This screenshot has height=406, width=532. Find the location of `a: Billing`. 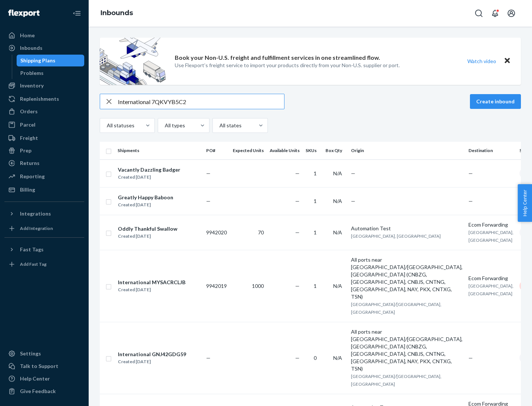

a: Billing is located at coordinates (45, 190).